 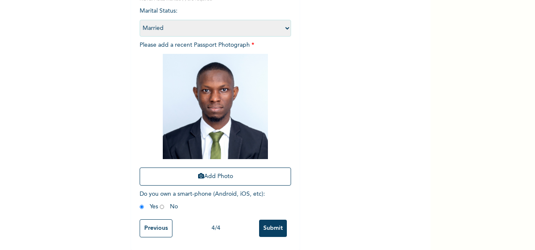 I want to click on span: Marital Status :, so click(x=215, y=19).